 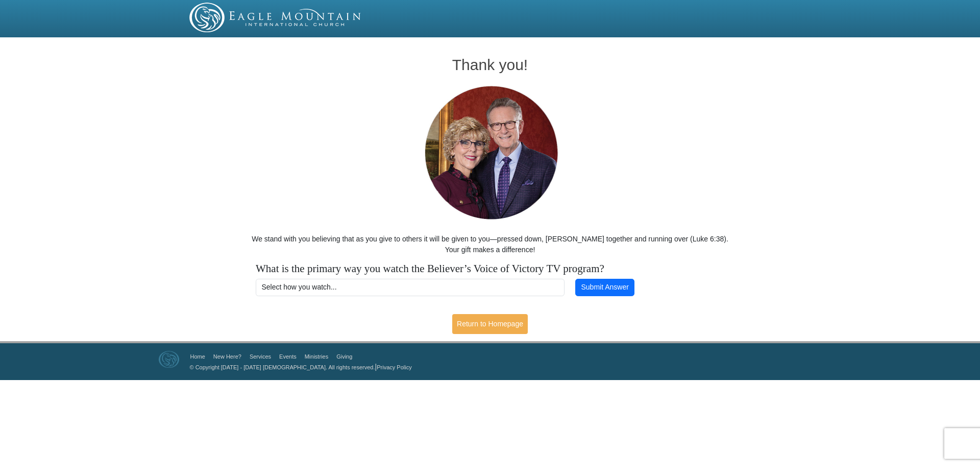 I want to click on h4: What is the primary way you watch the Believer’s Voice of Victory TV program?, so click(x=490, y=268).